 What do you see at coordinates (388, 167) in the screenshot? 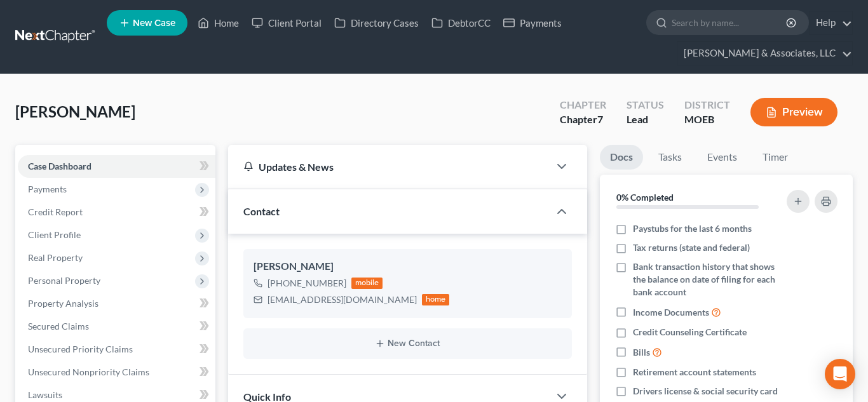
I see `div: Updates & News` at bounding box center [388, 167].